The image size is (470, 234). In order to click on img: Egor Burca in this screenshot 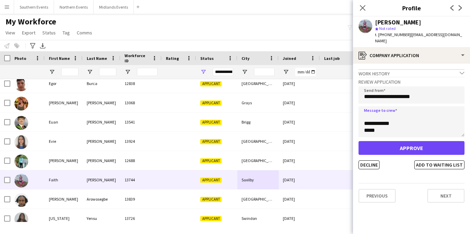, I will do `click(21, 84)`.